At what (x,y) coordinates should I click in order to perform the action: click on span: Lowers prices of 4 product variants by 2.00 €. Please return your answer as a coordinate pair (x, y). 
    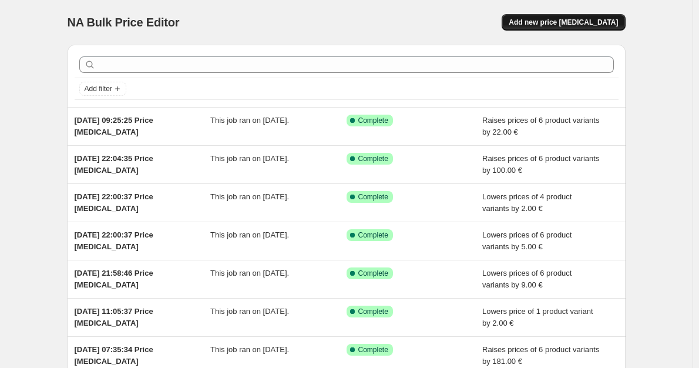
    Looking at the image, I should click on (527, 202).